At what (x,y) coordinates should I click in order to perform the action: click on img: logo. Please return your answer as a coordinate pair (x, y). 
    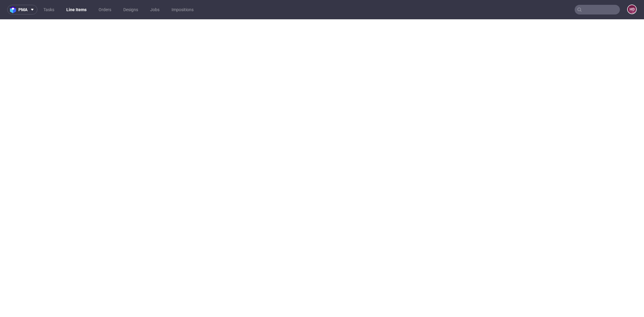
    Looking at the image, I should click on (14, 10).